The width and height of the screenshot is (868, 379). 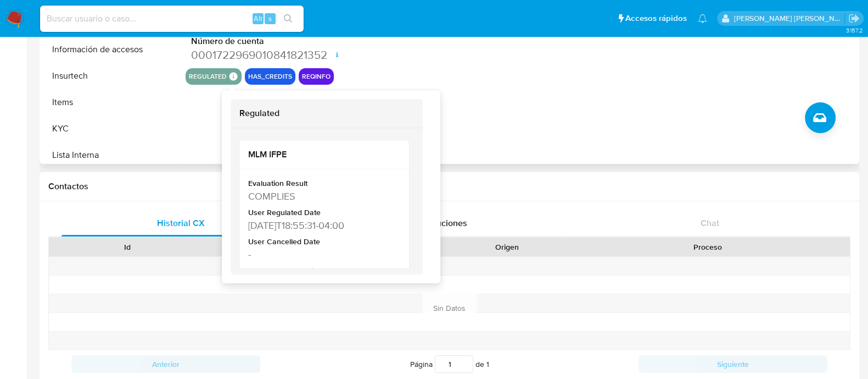 What do you see at coordinates (166, 364) in the screenshot?
I see `button: Anterior` at bounding box center [166, 364].